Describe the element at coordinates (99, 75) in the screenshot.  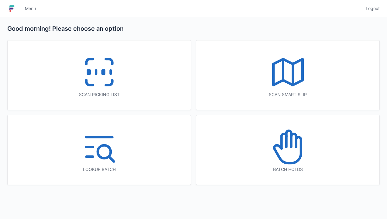
I see `a: Scan picking list` at that location.